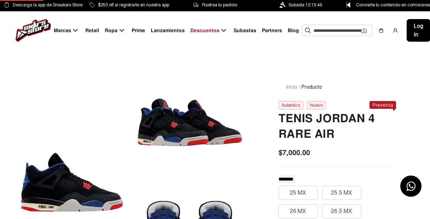  I want to click on span: Descarga la app de Sneakers Store, so click(47, 5).